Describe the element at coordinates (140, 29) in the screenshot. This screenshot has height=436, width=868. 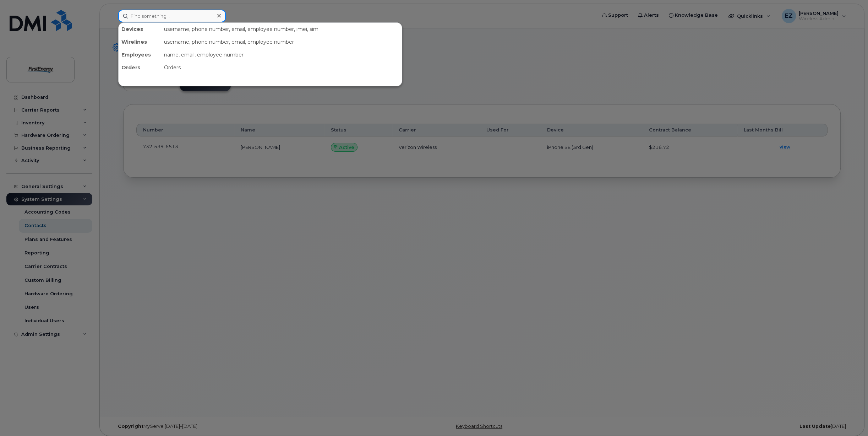
I see `div: Devices` at that location.